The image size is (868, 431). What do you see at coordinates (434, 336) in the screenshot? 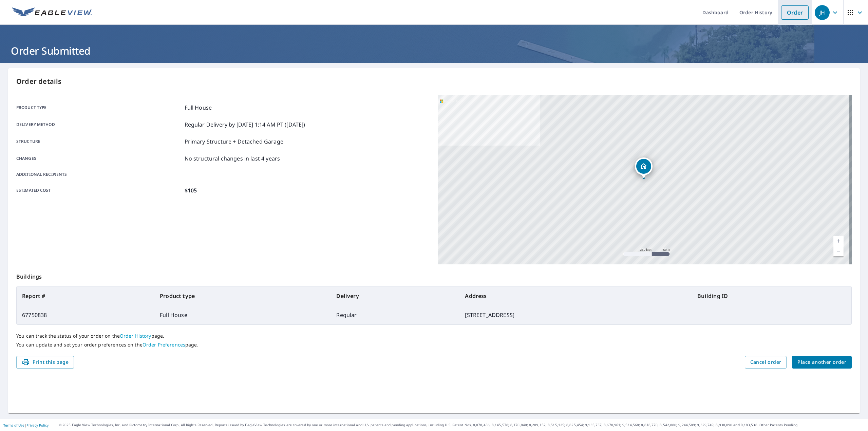
I see `p: You can track the status of your order on the page.` at bounding box center [434, 336].